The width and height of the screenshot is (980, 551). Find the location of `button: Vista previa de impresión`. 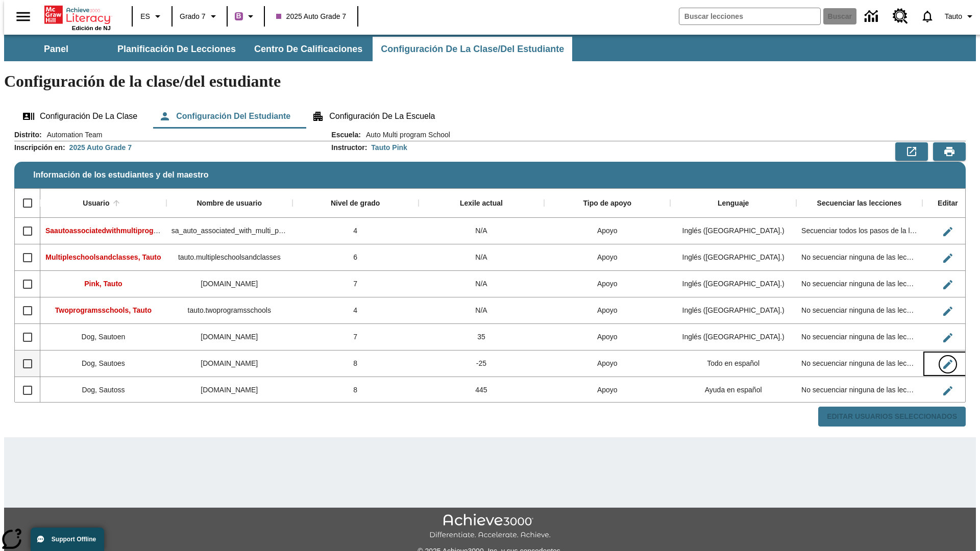

button: Vista previa de impresión is located at coordinates (949, 151).